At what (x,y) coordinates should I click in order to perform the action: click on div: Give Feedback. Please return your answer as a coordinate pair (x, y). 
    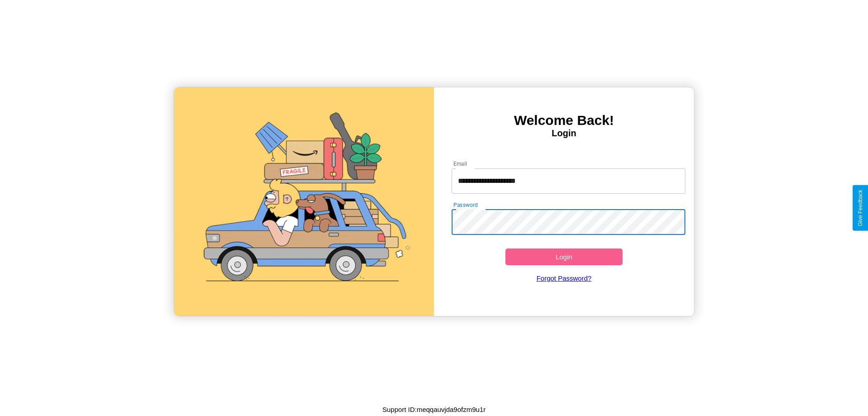
    Looking at the image, I should click on (860, 207).